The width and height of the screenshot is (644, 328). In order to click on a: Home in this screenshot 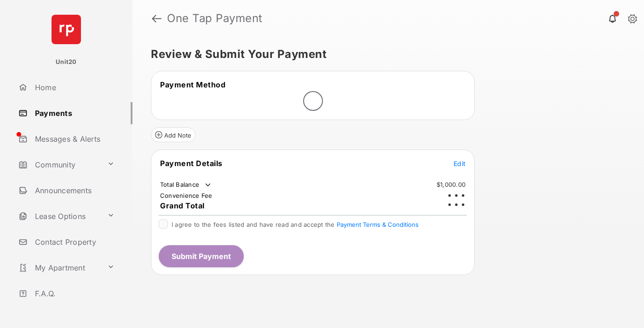, I will do `click(73, 87)`.